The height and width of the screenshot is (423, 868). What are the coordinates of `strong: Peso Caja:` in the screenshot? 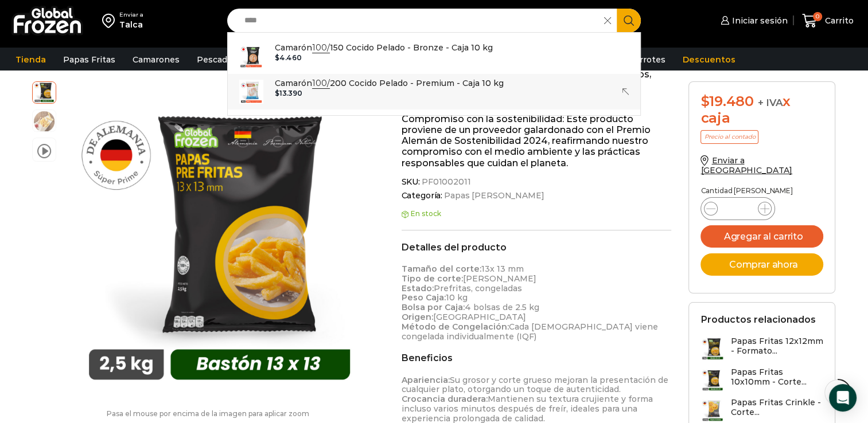 It's located at (423, 298).